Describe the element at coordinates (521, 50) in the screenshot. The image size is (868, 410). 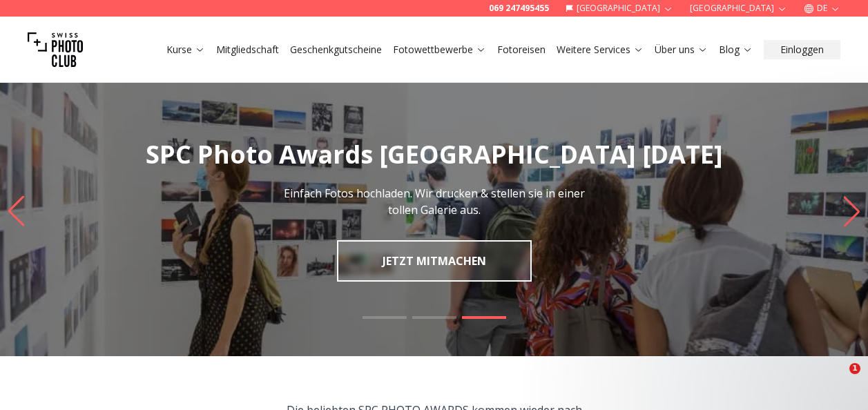
I see `button: Fotoreisen` at that location.